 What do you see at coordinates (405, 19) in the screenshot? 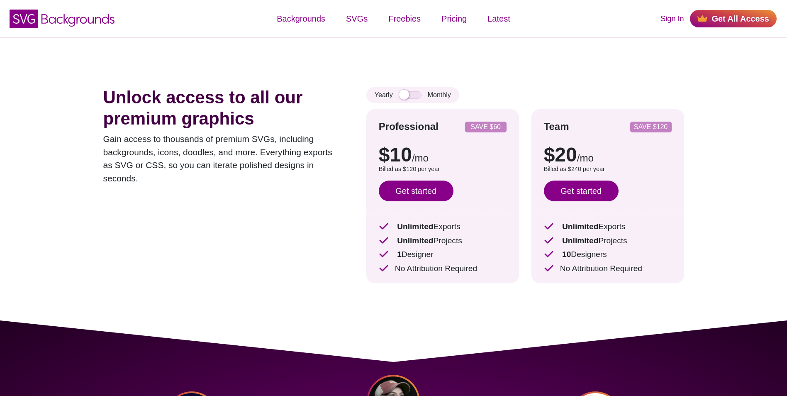
I see `a: Freebies` at bounding box center [405, 19].